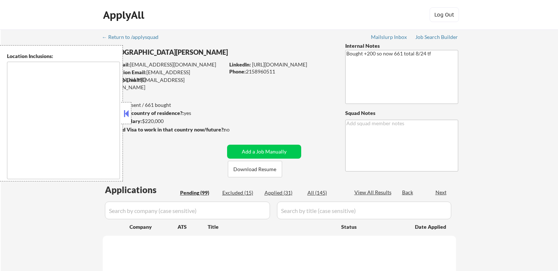 The width and height of the screenshot is (558, 271). Describe the element at coordinates (326, 193) in the screenshot. I see `div: All (145)` at that location.